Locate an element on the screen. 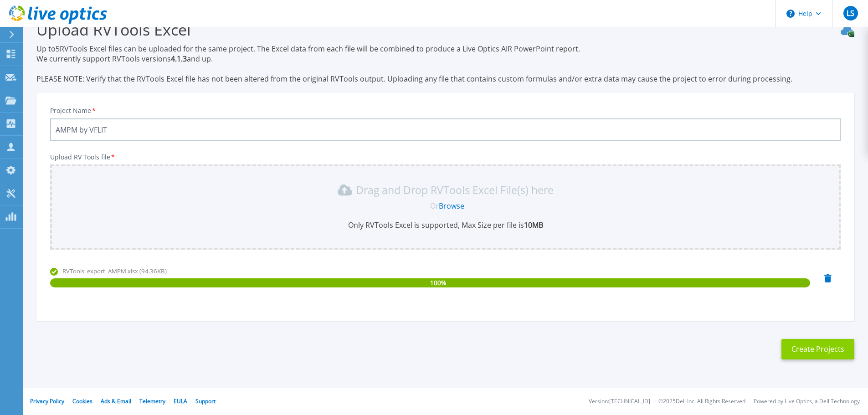  a: Telemetry is located at coordinates (152, 401).